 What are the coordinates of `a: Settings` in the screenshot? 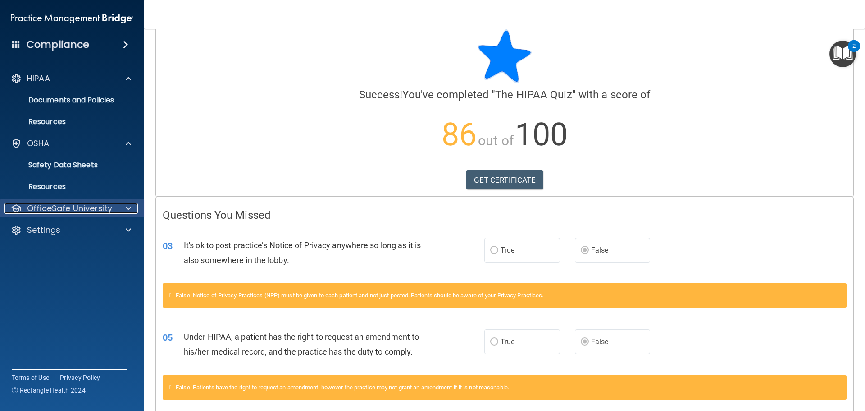 It's located at (71, 230).